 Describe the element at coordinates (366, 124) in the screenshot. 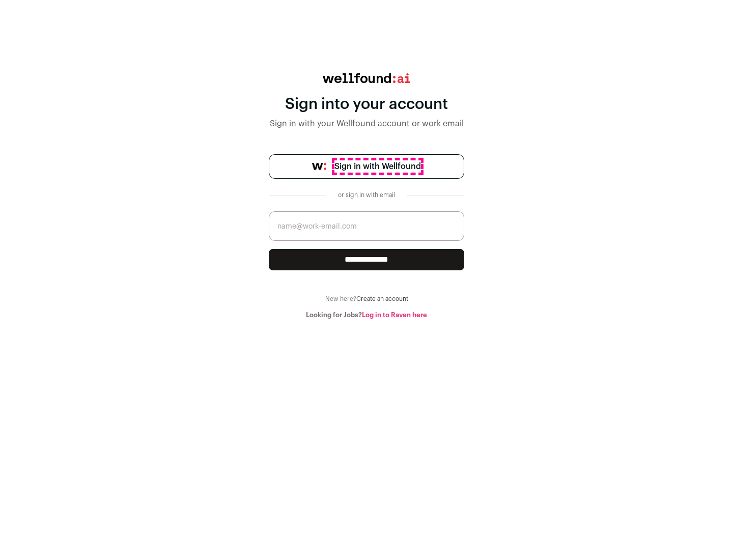

I see `div: Sign in with your Wellfound account or work email` at that location.